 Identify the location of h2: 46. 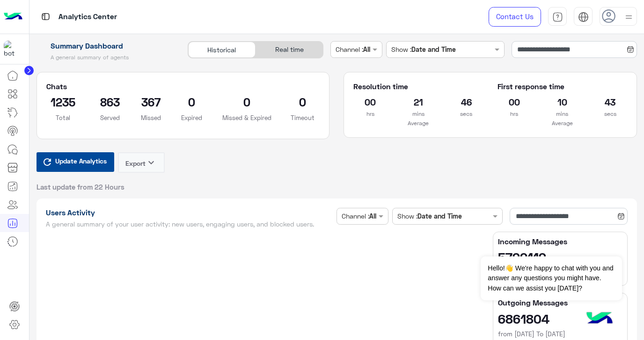
(466, 102).